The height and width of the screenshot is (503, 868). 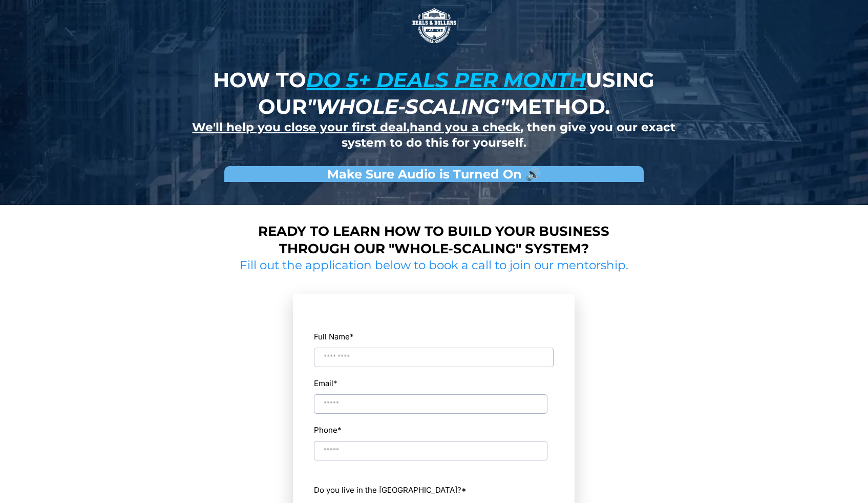 I want to click on u: We'll help you close your first deal, so click(x=299, y=127).